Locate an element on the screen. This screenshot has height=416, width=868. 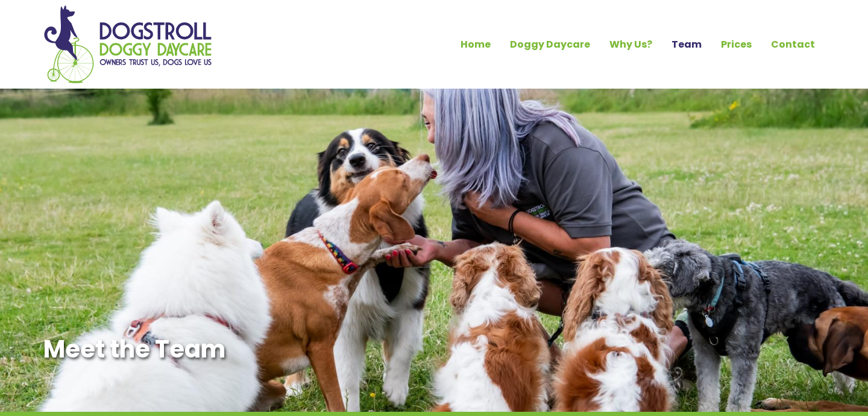
a: Prices is located at coordinates (736, 45).